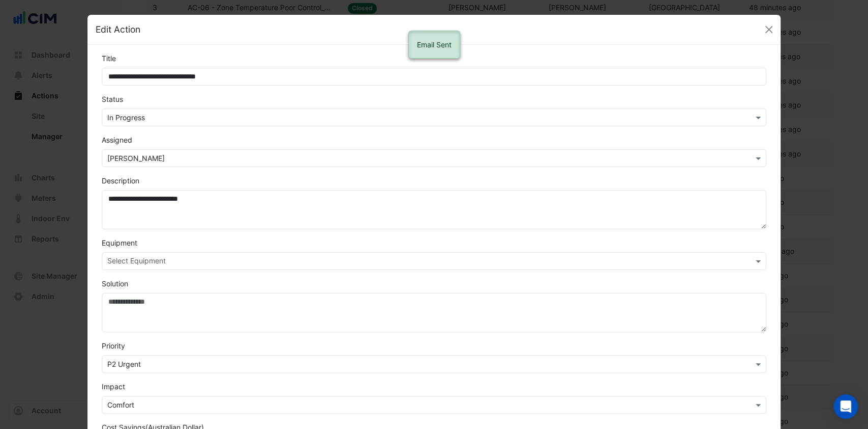  What do you see at coordinates (120, 180) in the screenshot?
I see `label: Description` at bounding box center [120, 180].